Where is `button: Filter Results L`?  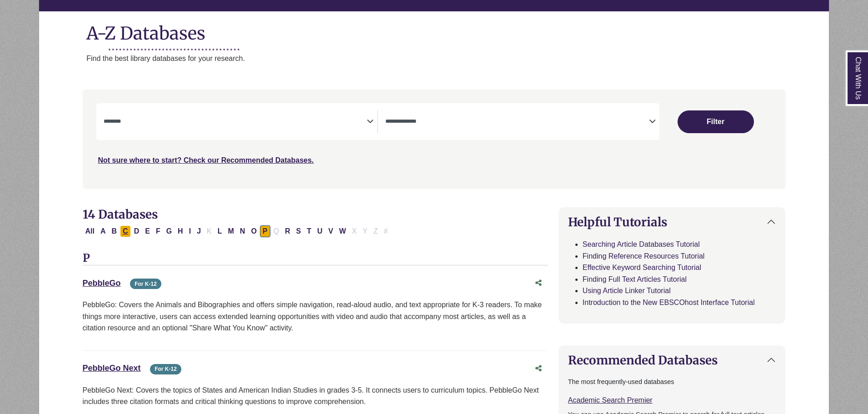 button: Filter Results L is located at coordinates (220, 231).